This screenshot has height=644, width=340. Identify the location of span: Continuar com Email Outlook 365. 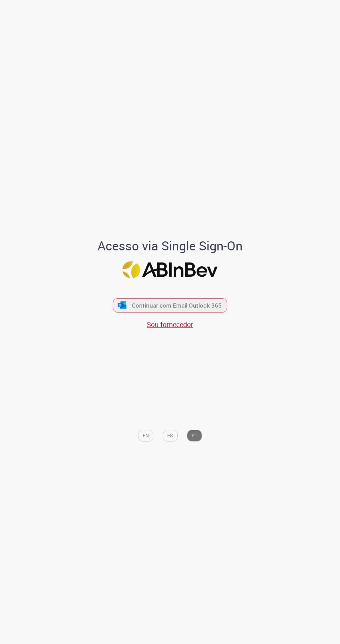
(176, 305).